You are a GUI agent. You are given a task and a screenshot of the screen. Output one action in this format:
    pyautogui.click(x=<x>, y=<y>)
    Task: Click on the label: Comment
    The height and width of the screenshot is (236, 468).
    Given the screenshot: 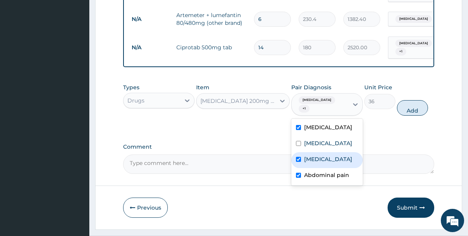 What is the action you would take?
    pyautogui.click(x=279, y=147)
    